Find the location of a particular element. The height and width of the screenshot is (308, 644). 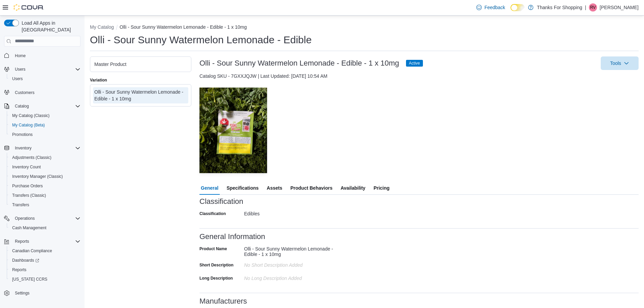

span: Transfers is located at coordinates (21, 205).